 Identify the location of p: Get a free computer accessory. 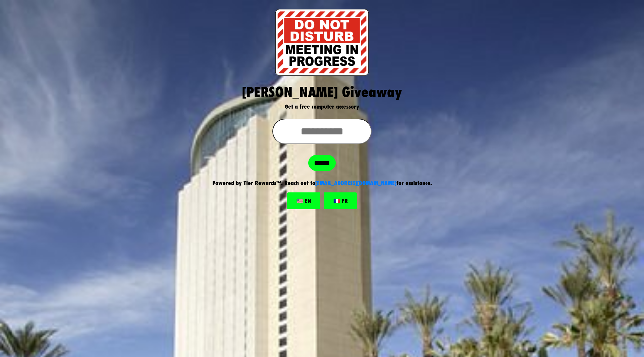
(322, 107).